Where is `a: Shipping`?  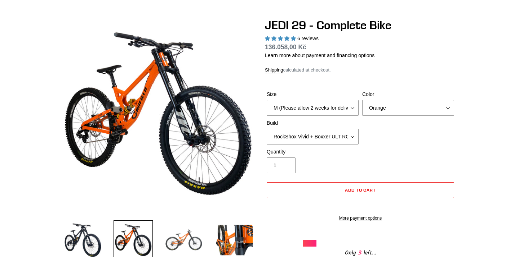
a: Shipping is located at coordinates (274, 70).